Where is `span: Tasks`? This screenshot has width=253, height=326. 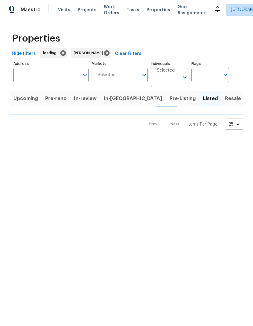 span: Tasks is located at coordinates (133, 10).